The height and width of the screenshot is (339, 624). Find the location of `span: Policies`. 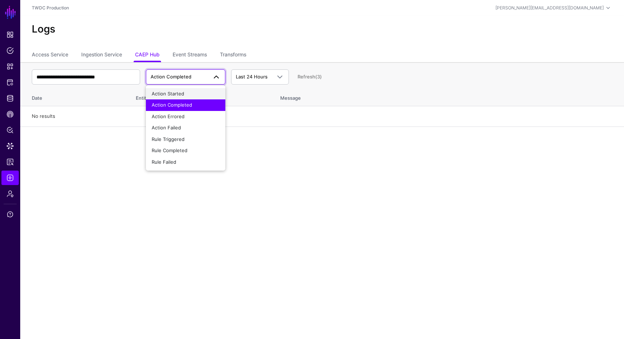

span: Policies is located at coordinates (10, 51).